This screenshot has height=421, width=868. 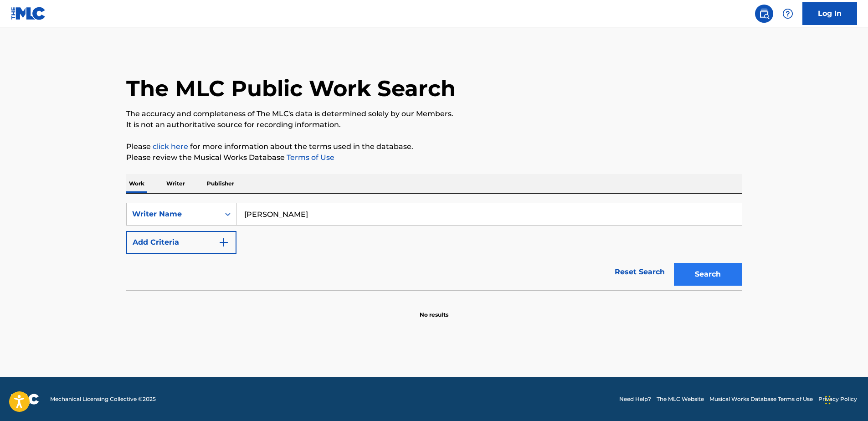 What do you see at coordinates (434, 246) in the screenshot?
I see `form: Search Form` at bounding box center [434, 246].